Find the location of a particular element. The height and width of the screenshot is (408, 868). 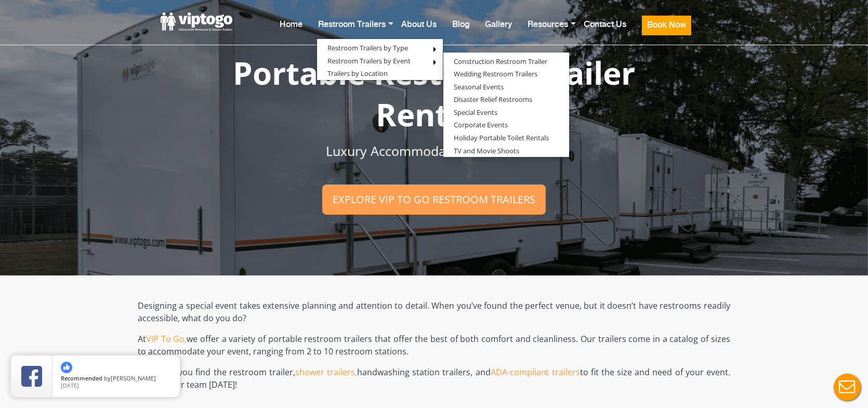

a: Trailers by Location is located at coordinates (358, 73).